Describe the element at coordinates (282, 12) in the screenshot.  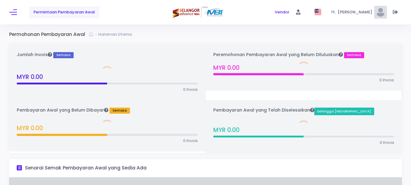
I see `span: Vendor` at that location.